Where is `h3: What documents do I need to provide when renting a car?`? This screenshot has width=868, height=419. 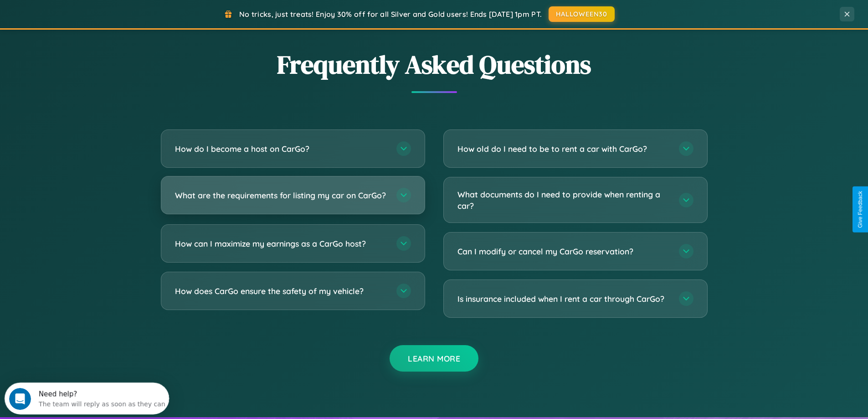 h3: What documents do I need to provide when renting a car? is located at coordinates (563, 200).